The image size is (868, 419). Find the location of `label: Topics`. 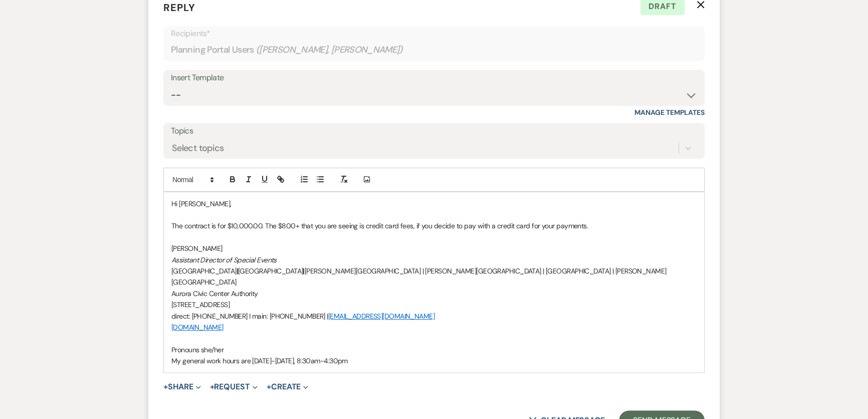

label: Topics is located at coordinates (434, 131).